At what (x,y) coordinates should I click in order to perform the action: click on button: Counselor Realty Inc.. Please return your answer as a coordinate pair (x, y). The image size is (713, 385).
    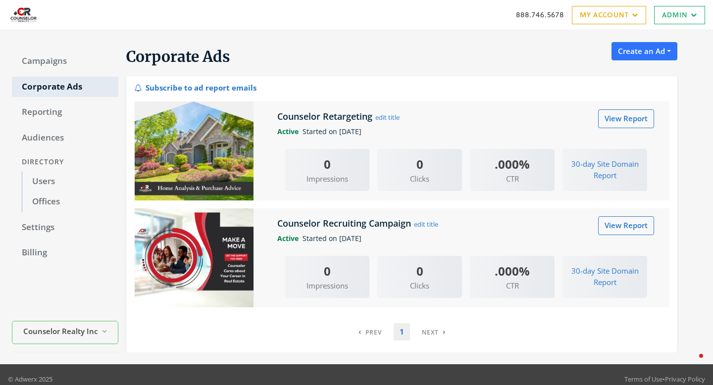
    Looking at the image, I should click on (65, 332).